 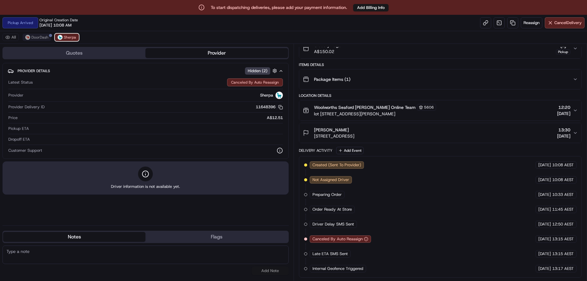 What do you see at coordinates (441, 65) in the screenshot?
I see `div: Items Details` at bounding box center [441, 65].